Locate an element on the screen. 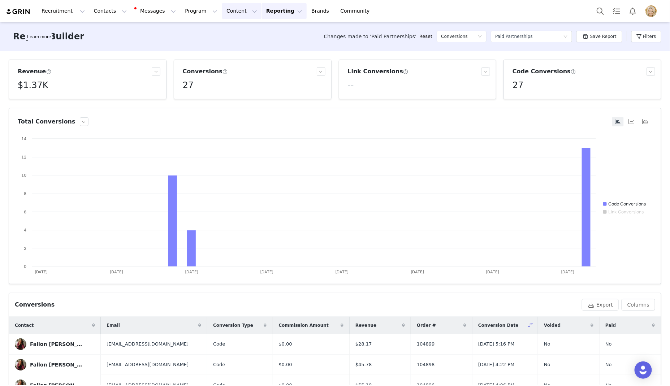 The image size is (670, 386). span: Voided is located at coordinates (552, 325).